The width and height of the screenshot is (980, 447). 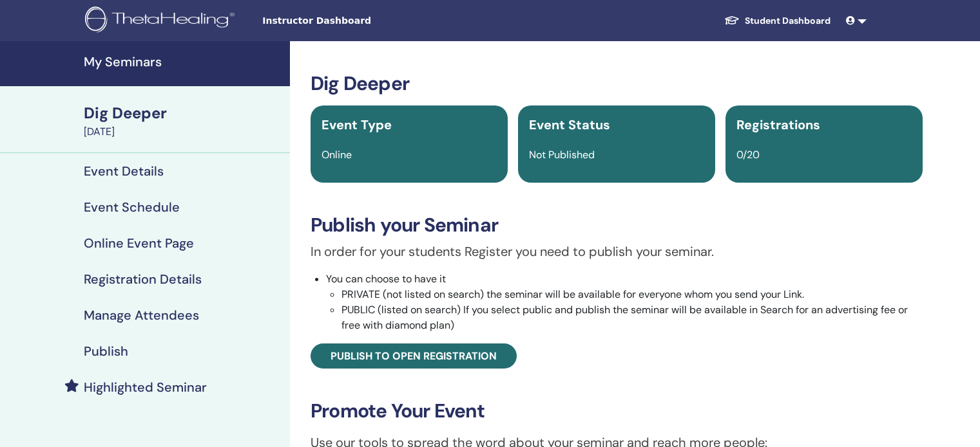 What do you see at coordinates (616, 251) in the screenshot?
I see `p: In order for your students Register you need to publish your seminar.` at bounding box center [616, 251].